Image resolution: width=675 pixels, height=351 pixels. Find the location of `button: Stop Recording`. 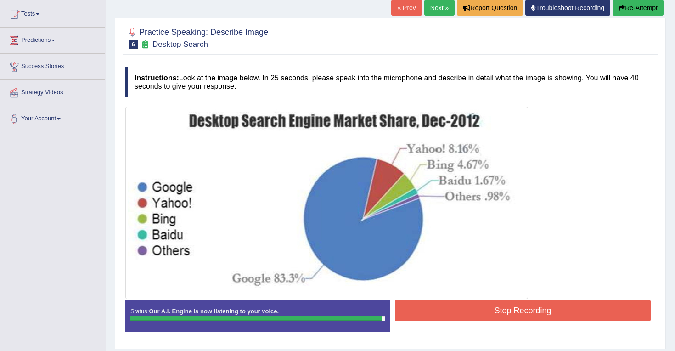

button: Stop Recording is located at coordinates (522, 310).